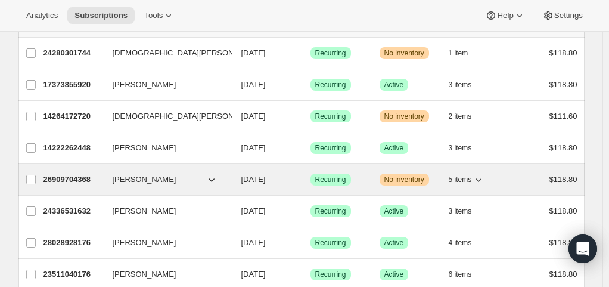  Describe the element at coordinates (460, 274) in the screenshot. I see `span: 6 items` at that location.